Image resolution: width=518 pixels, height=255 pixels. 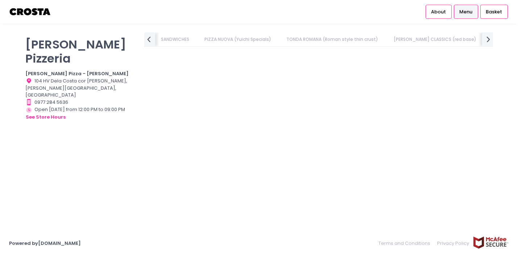 I want to click on span: Menu, so click(x=465, y=12).